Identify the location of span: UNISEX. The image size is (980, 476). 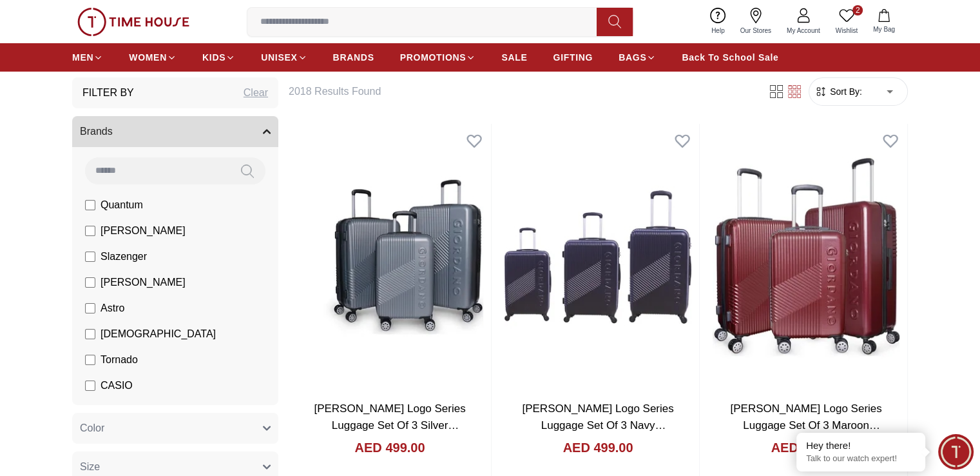
(279, 58).